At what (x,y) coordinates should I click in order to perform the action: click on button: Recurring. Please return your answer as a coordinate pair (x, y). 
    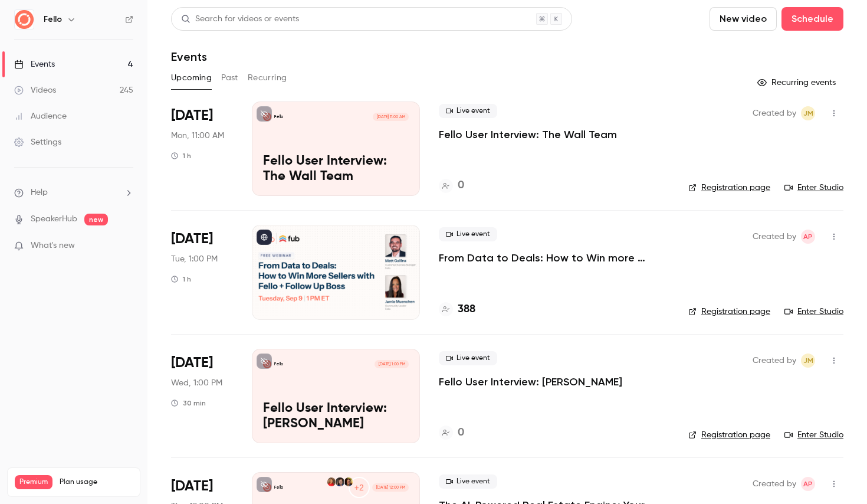
    Looking at the image, I should click on (267, 77).